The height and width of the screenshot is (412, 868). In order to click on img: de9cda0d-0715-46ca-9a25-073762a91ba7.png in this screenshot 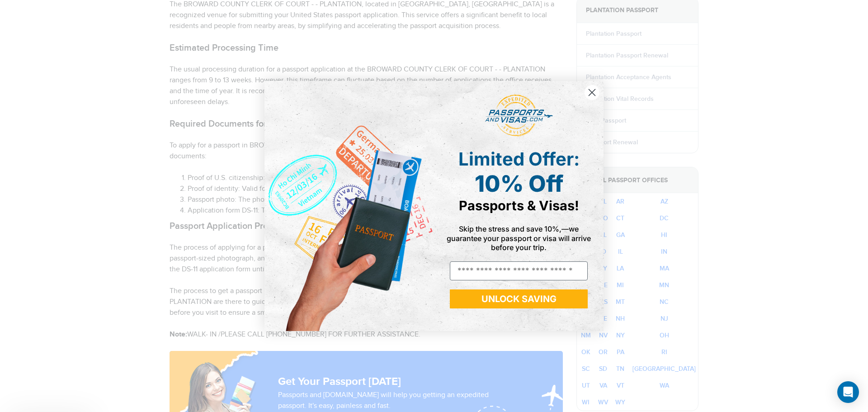, I will do `click(349, 205)`.